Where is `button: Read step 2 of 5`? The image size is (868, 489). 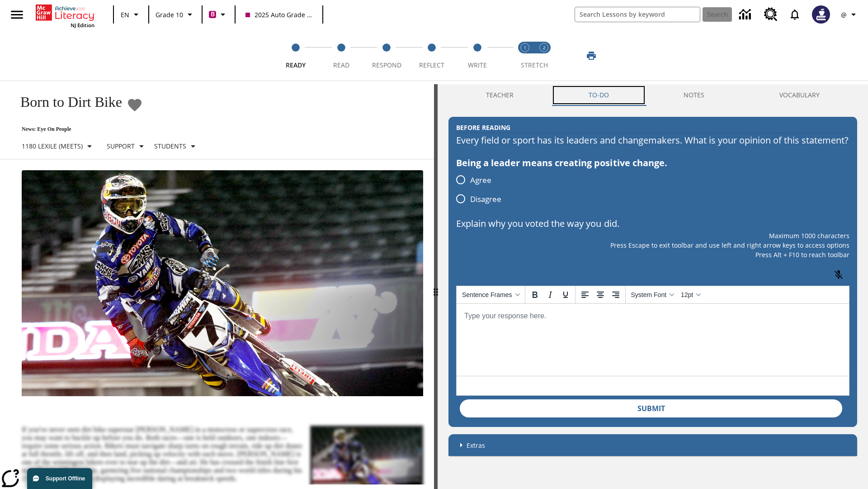 button: Read step 2 of 5 is located at coordinates (341, 56).